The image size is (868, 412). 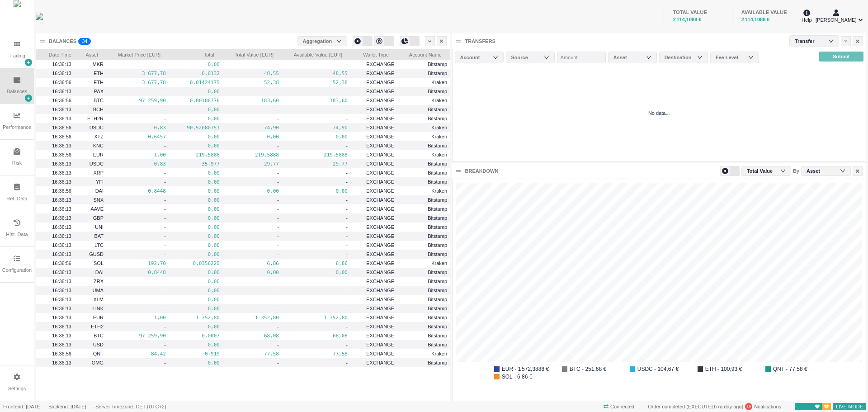 I want to click on span: LINK, so click(x=98, y=308).